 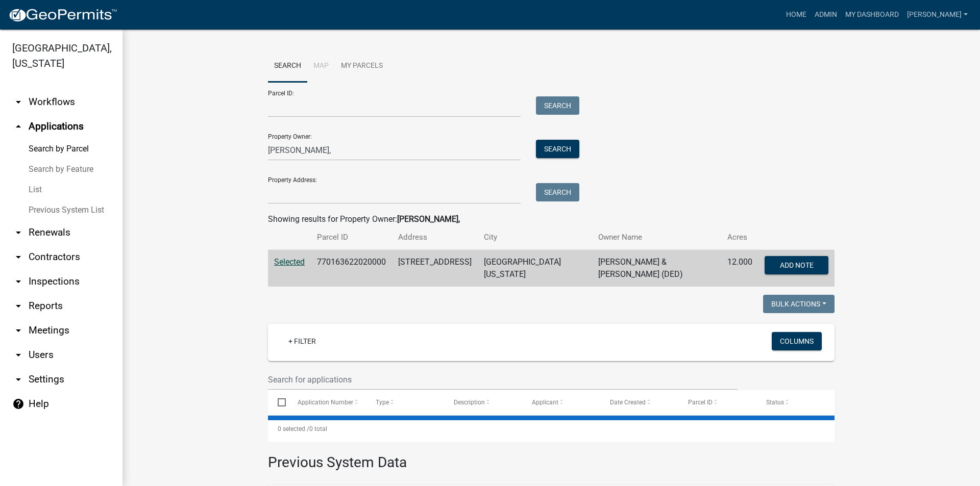 What do you see at coordinates (289, 262) in the screenshot?
I see `a: Selected` at bounding box center [289, 262].